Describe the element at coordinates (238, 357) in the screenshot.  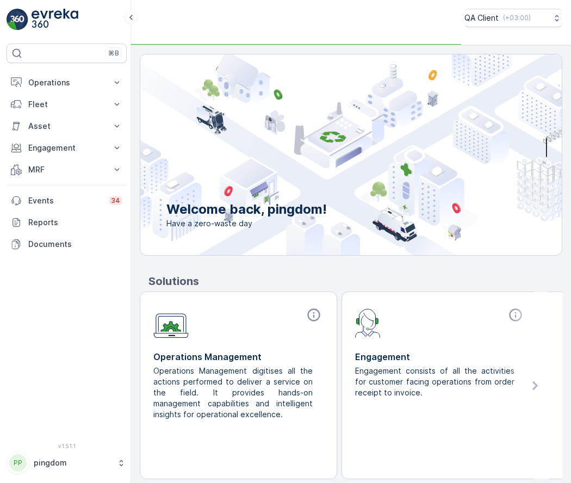
I see `p: Operations Management` at that location.